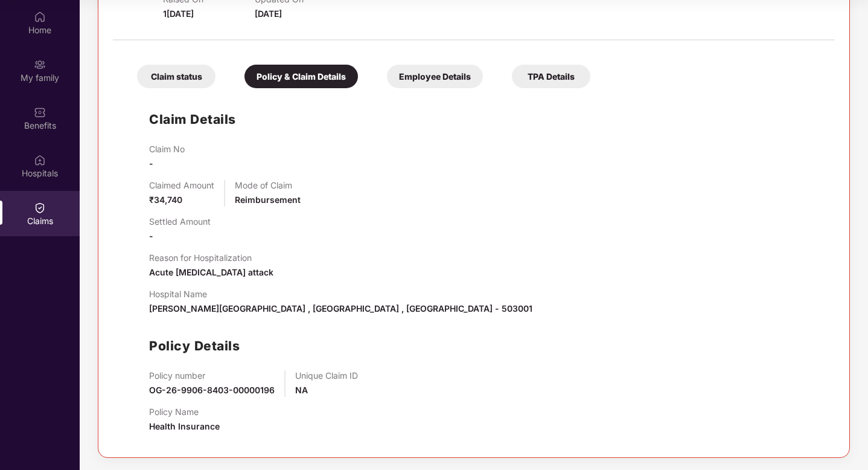 Image resolution: width=868 pixels, height=470 pixels. I want to click on p: Policy number, so click(212, 375).